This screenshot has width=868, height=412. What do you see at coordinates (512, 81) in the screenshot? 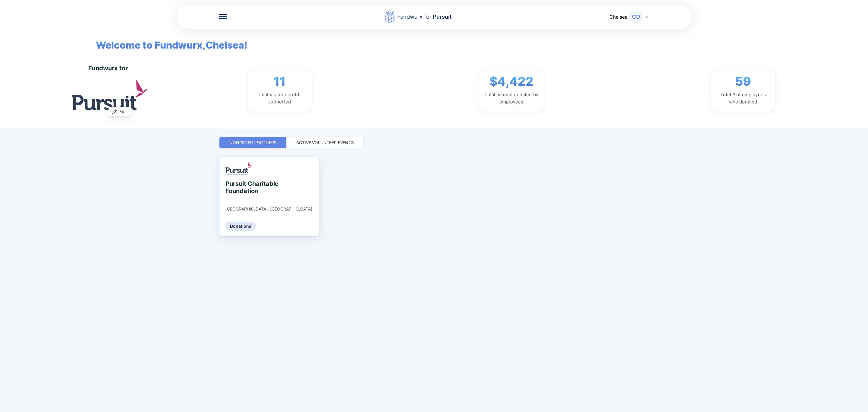
I see `span: $4,422` at bounding box center [512, 81].